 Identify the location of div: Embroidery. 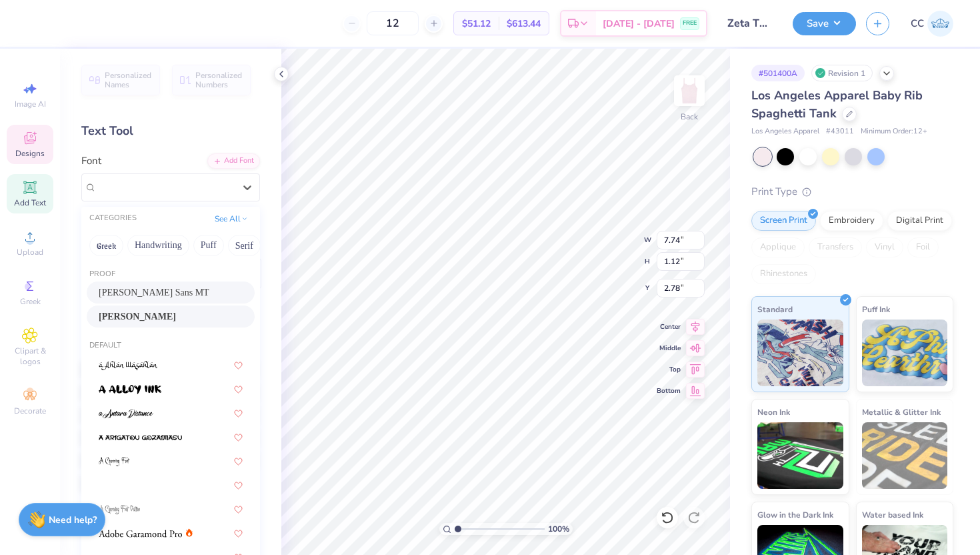
(852, 221).